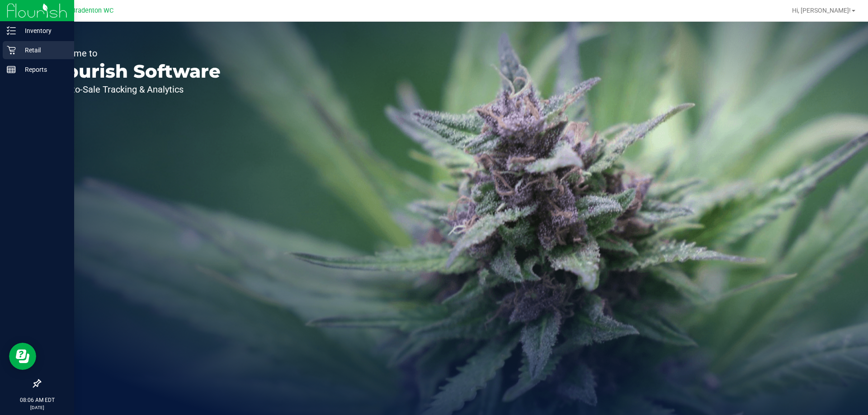 This screenshot has width=868, height=415. Describe the element at coordinates (43, 31) in the screenshot. I see `p: Inventory` at that location.